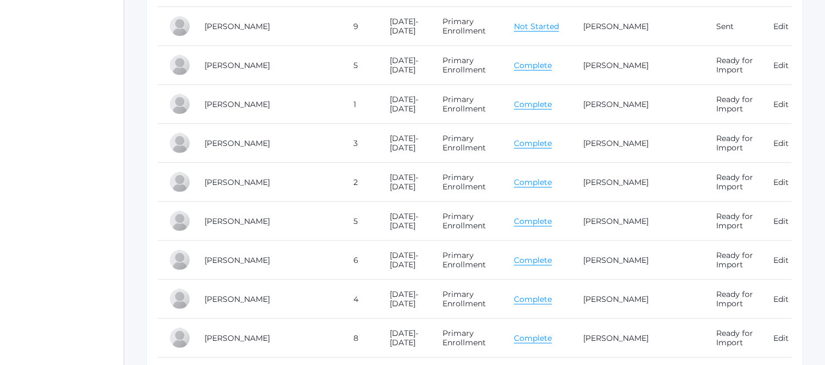  I want to click on a: Not Started, so click(536, 26).